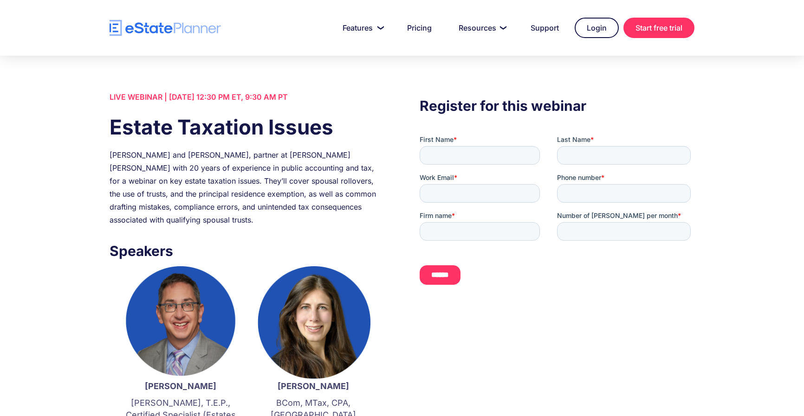 The width and height of the screenshot is (804, 416). I want to click on a: home, so click(165, 28).